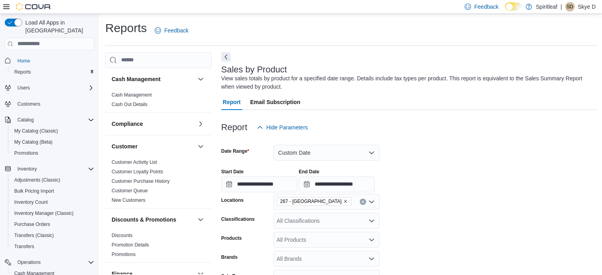  I want to click on span: Inventory Count, so click(31, 202).